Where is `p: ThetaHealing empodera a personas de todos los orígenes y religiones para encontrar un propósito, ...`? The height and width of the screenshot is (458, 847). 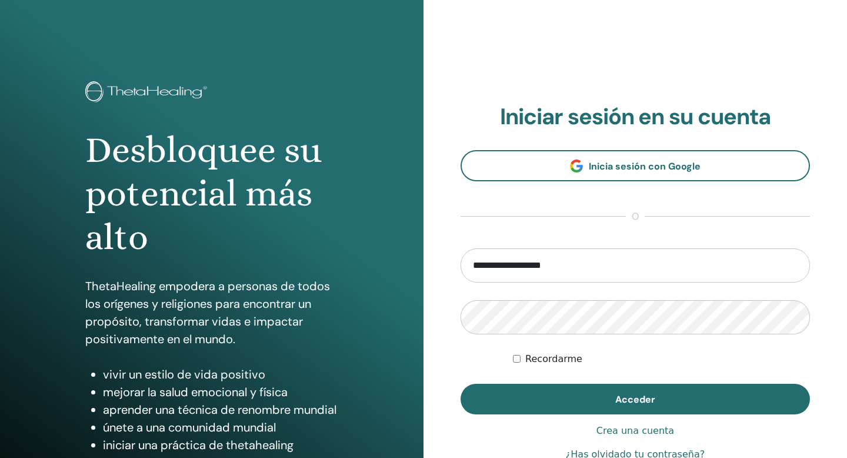
p: ThetaHealing empodera a personas de todos los orígenes y religiones para encontrar un propósito, ... is located at coordinates (212, 313).